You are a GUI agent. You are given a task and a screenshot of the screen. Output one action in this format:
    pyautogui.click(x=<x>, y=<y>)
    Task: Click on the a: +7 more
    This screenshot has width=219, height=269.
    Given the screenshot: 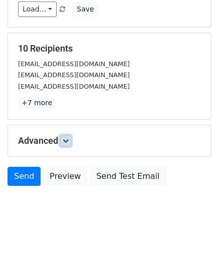 What is the action you would take?
    pyautogui.click(x=37, y=103)
    